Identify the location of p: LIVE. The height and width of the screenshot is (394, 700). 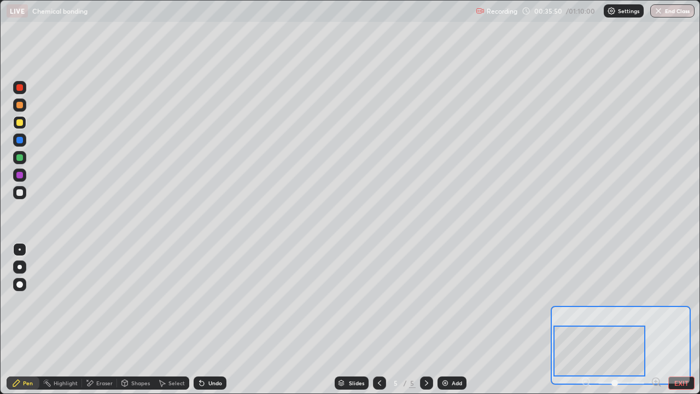
(17, 11).